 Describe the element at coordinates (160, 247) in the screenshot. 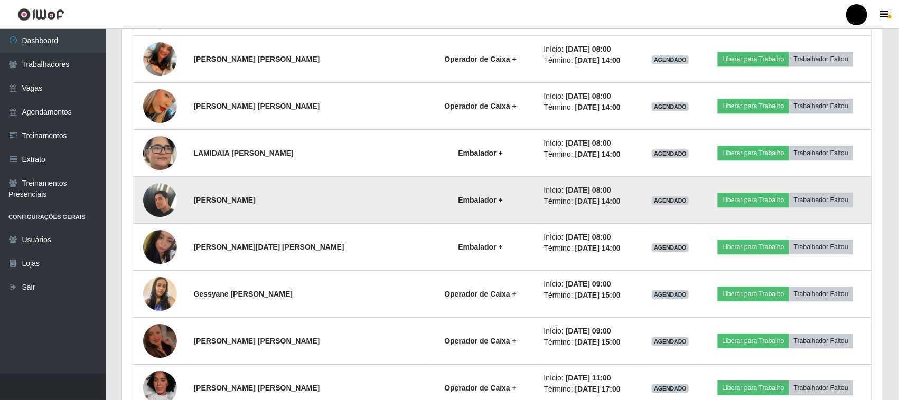

I see `img: 1737905263534.jpeg` at that location.